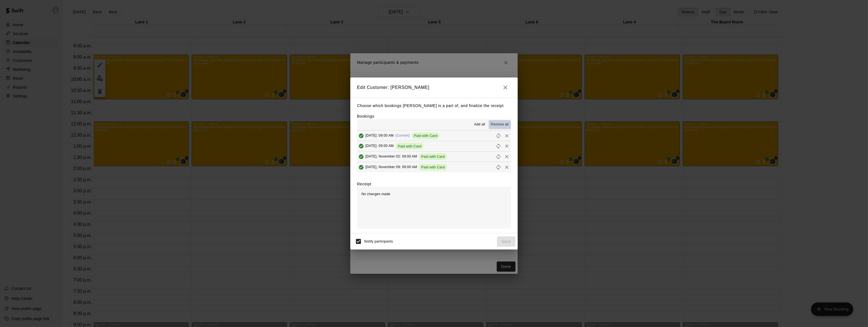 The height and width of the screenshot is (327, 868). Describe the element at coordinates (376, 194) in the screenshot. I see `span: No changes made` at that location.